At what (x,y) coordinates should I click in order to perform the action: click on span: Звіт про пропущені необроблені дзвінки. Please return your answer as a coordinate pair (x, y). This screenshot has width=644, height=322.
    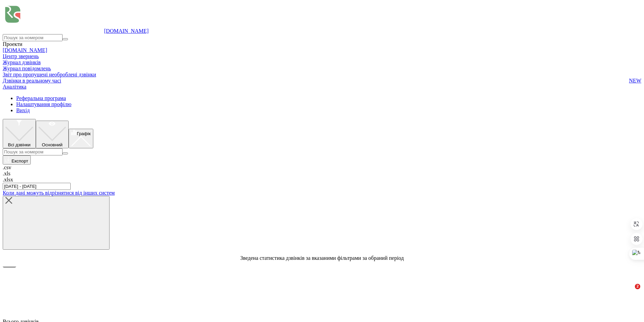
    Looking at the image, I should click on (49, 75).